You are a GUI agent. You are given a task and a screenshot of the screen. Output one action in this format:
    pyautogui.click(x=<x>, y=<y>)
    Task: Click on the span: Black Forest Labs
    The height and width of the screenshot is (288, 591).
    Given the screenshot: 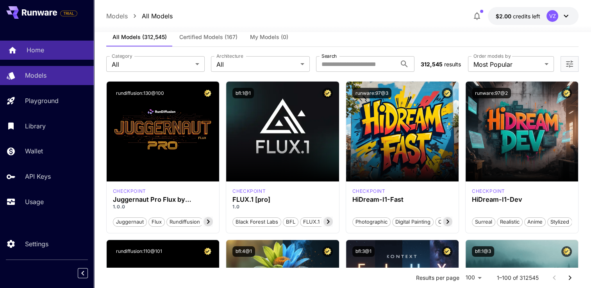 What is the action you would take?
    pyautogui.click(x=257, y=222)
    